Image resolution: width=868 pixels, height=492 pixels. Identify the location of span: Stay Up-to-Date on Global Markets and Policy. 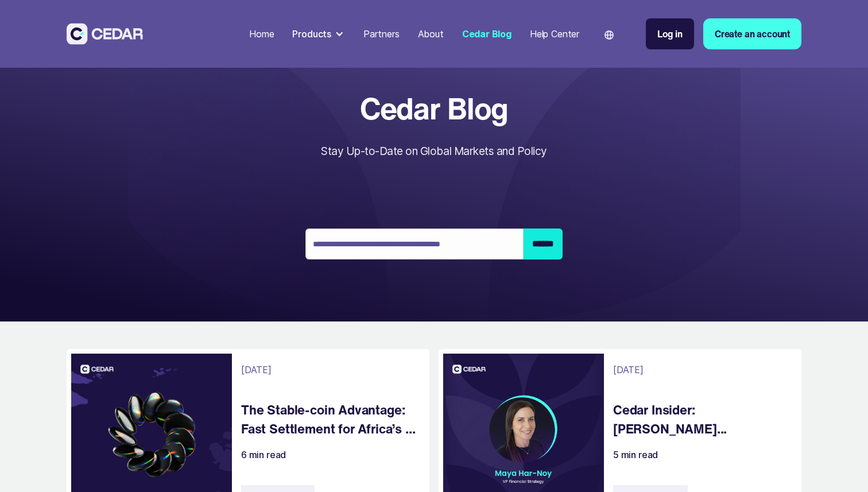
(433, 151).